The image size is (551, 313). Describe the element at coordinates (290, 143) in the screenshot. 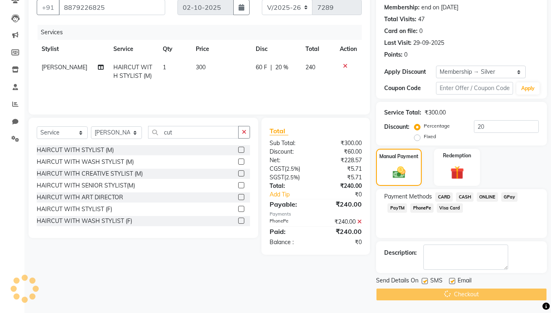

I see `div: Sub Total:` at that location.